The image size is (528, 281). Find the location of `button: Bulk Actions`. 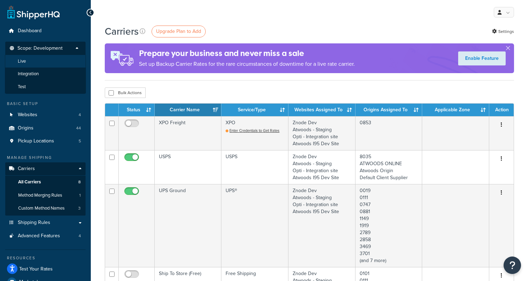

button: Bulk Actions is located at coordinates (125, 93).